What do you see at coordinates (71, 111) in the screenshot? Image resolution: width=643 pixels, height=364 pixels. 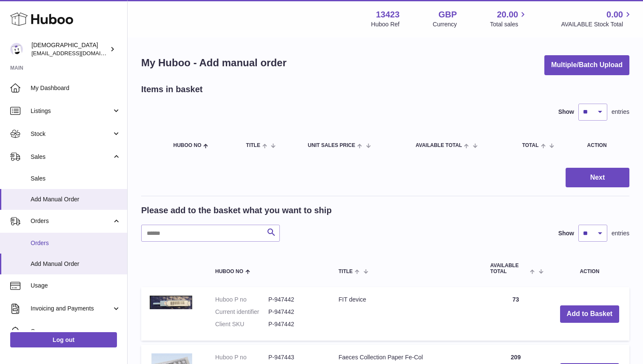 I see `span: Listings` at bounding box center [71, 111].